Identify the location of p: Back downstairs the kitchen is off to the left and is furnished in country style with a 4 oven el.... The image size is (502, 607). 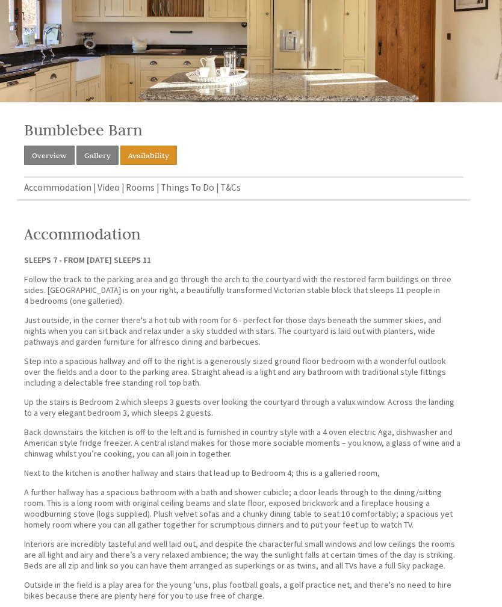
(244, 443).